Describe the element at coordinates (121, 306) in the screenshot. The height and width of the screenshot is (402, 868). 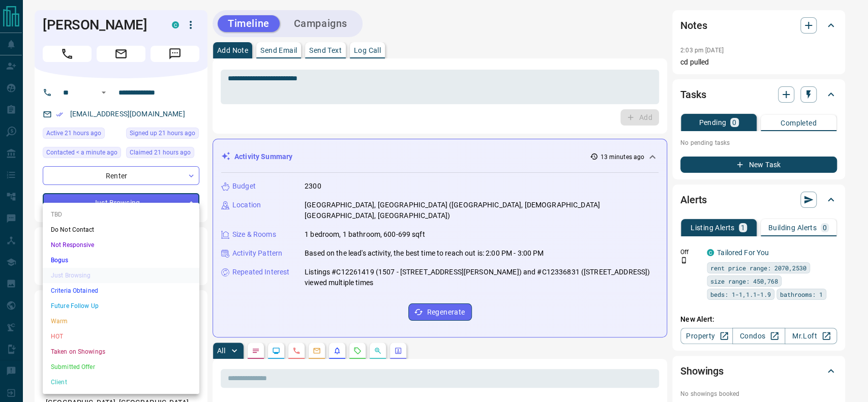
I see `li: Future Follow Up` at that location.